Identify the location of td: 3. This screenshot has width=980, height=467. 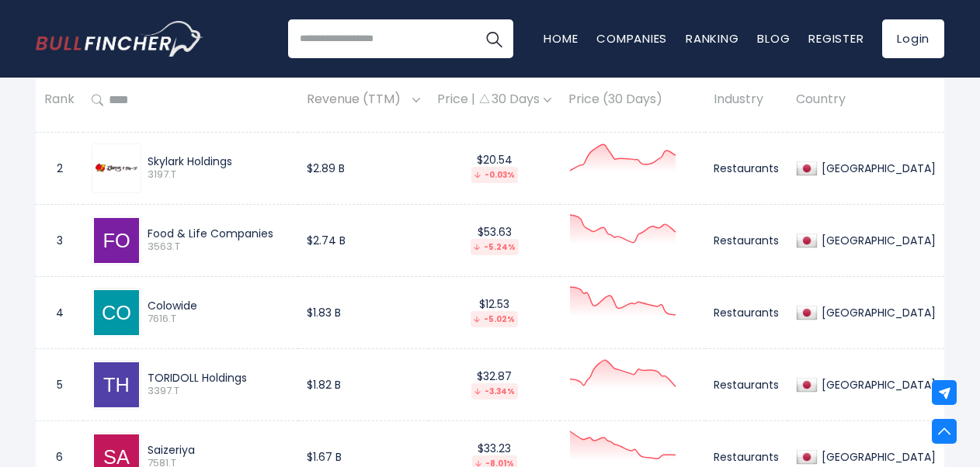
(59, 240).